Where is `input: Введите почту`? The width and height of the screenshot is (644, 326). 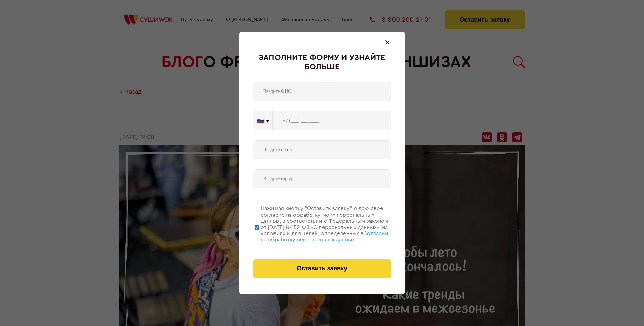 input: Введите почту is located at coordinates (322, 150).